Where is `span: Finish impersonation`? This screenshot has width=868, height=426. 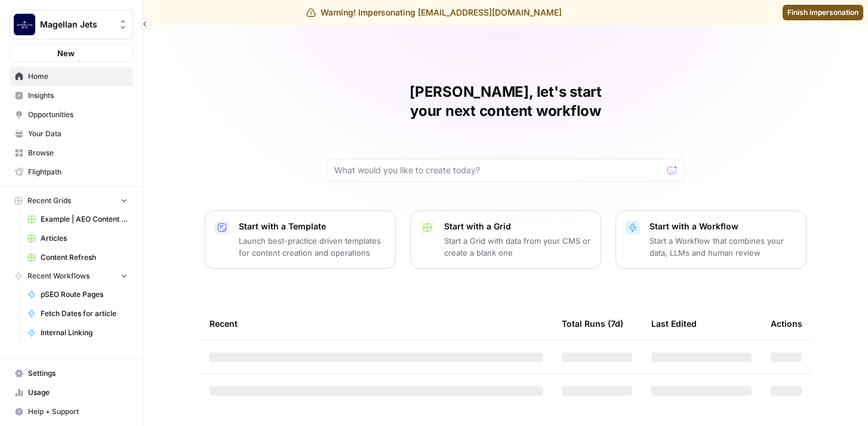 span: Finish impersonation is located at coordinates (823, 13).